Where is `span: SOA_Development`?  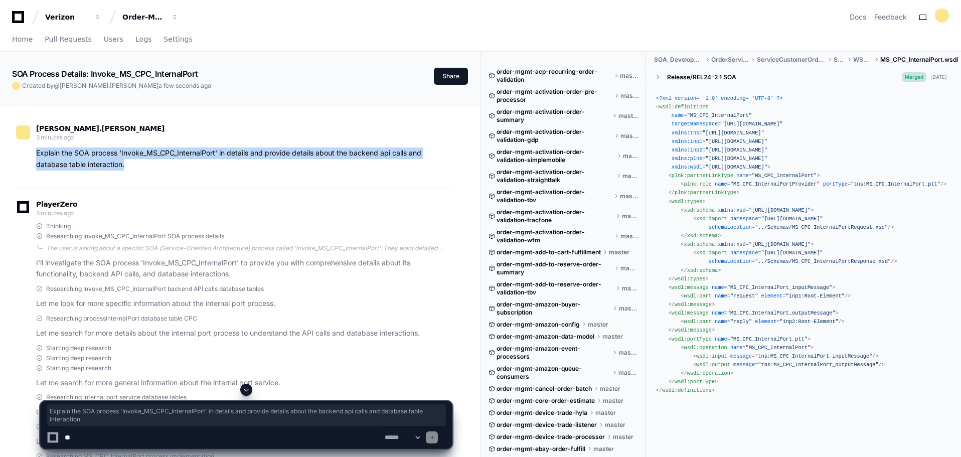 span: SOA_Development is located at coordinates (679, 60).